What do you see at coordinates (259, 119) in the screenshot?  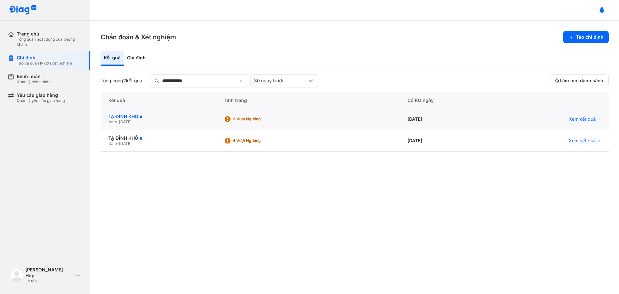 I see `div: 6 Vượt ngưỡng` at bounding box center [259, 119].